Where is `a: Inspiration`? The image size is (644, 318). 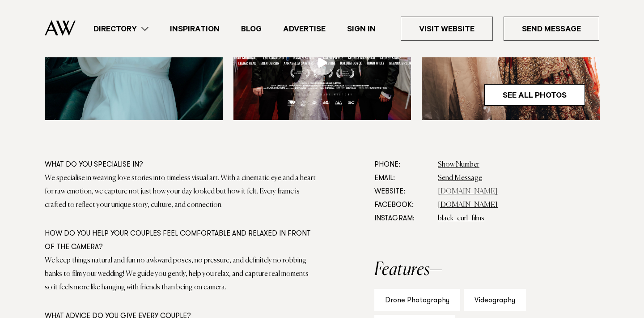
a: Inspiration is located at coordinates (195, 29).